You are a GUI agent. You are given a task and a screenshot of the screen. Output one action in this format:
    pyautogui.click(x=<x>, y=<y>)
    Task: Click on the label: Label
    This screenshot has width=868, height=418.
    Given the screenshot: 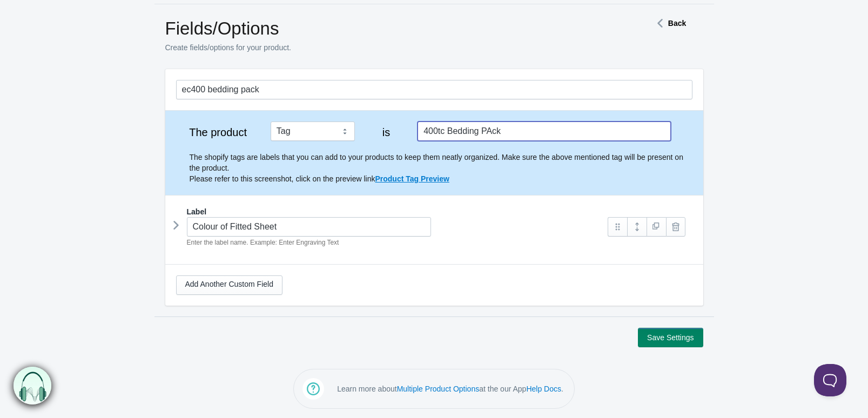 What is the action you would take?
    pyautogui.click(x=197, y=212)
    